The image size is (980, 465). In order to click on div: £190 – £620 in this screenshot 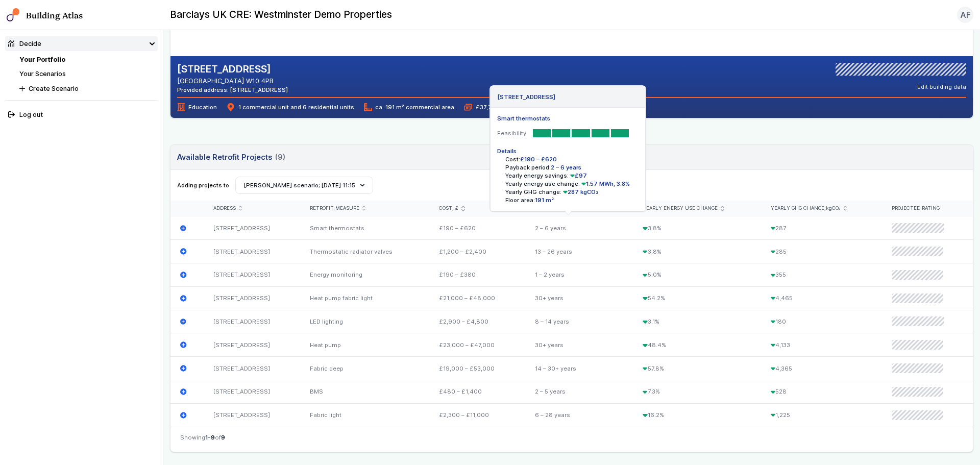, I will do `click(477, 228)`.